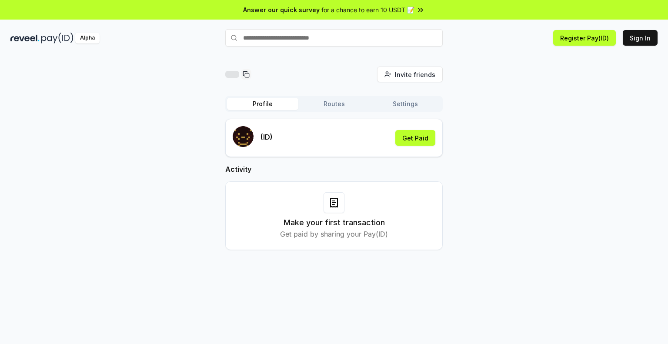 The image size is (668, 344). I want to click on h3: Make your first transaction, so click(334, 223).